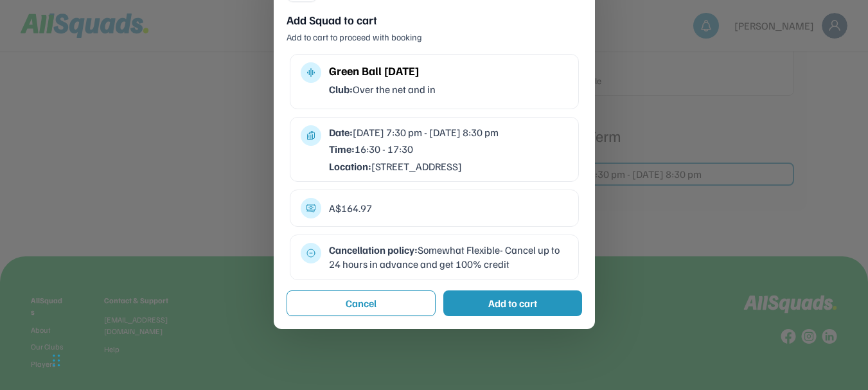  What do you see at coordinates (512, 303) in the screenshot?
I see `div: Add to cart` at bounding box center [512, 303].